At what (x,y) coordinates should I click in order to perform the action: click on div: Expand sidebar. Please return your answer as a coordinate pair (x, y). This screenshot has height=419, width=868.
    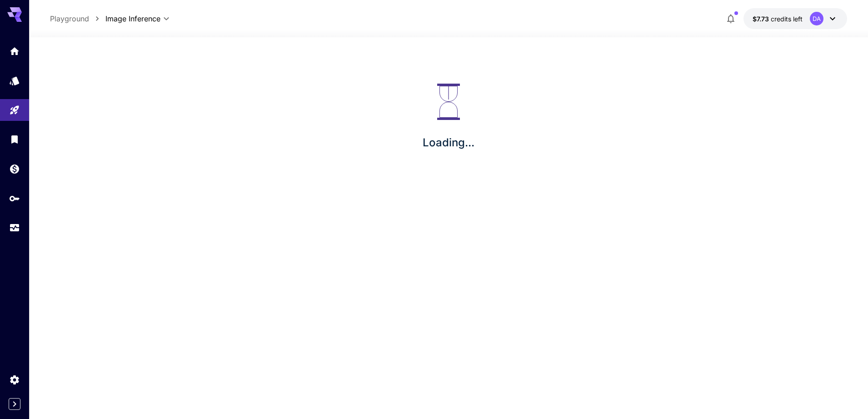
    Looking at the image, I should click on (15, 404).